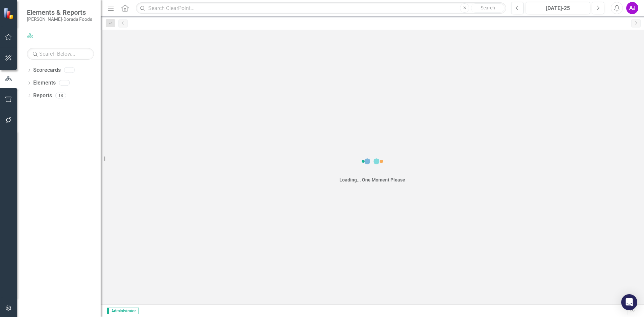  I want to click on div: AJ, so click(632, 8).